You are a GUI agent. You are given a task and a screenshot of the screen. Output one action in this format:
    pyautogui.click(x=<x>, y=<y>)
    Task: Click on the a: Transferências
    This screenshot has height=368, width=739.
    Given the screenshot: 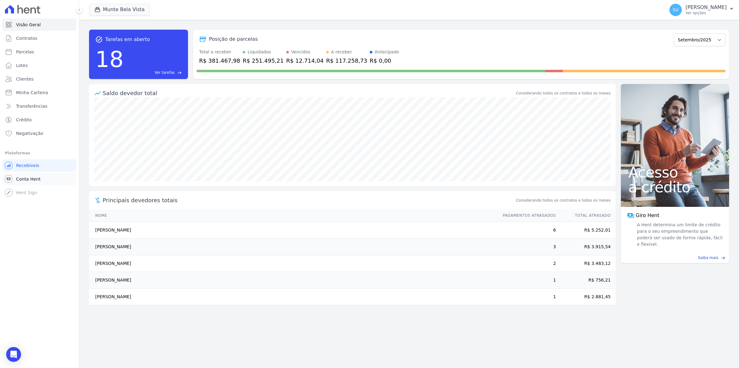 What is the action you would take?
    pyautogui.click(x=39, y=106)
    